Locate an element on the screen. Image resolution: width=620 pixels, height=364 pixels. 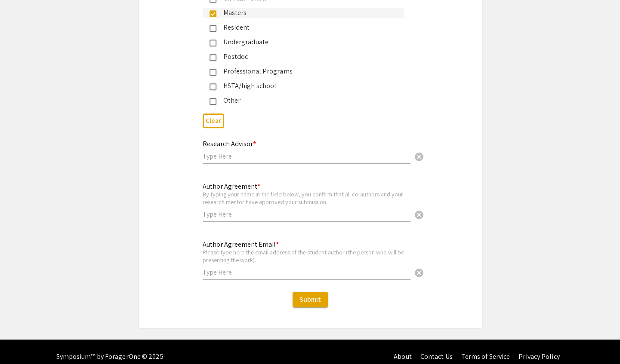
div: Masters is located at coordinates (307, 13).